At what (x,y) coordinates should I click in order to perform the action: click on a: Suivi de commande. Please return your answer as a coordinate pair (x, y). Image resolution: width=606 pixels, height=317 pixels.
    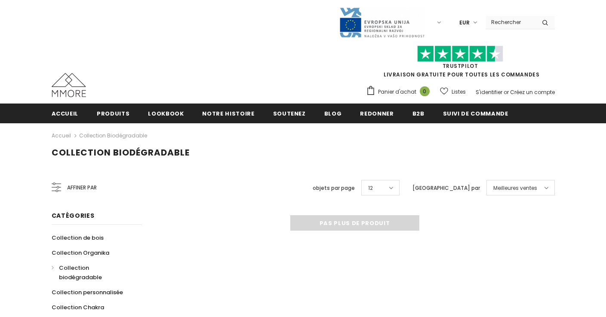
    Looking at the image, I should click on (476, 113).